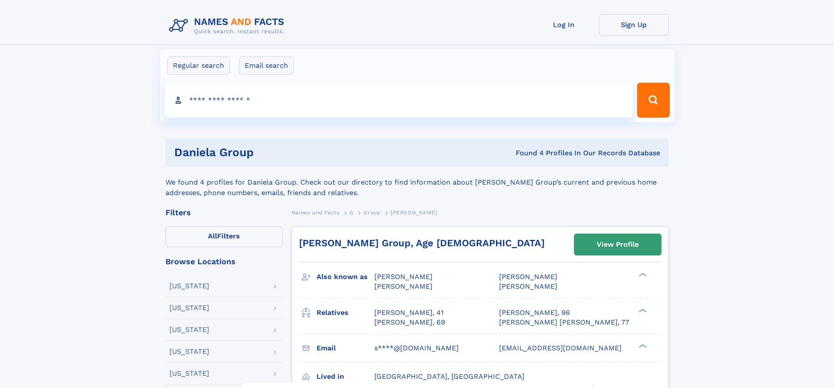  Describe the element at coordinates (564, 25) in the screenshot. I see `a: Log In` at that location.